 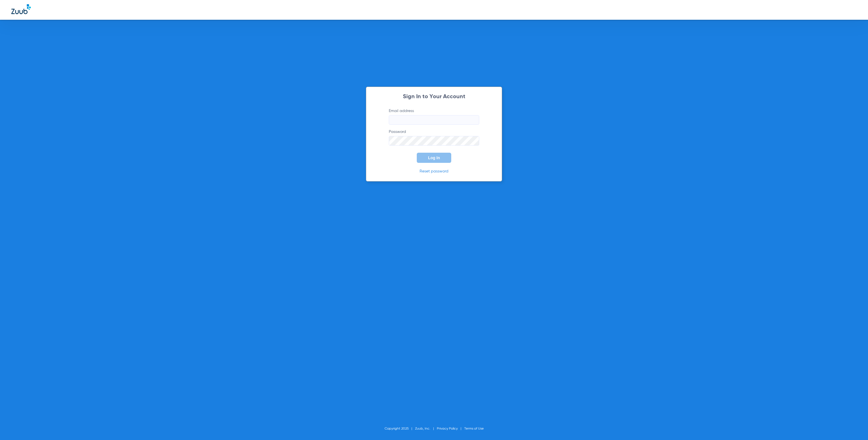 What do you see at coordinates (434, 171) in the screenshot?
I see `a: Reset password` at bounding box center [434, 171].